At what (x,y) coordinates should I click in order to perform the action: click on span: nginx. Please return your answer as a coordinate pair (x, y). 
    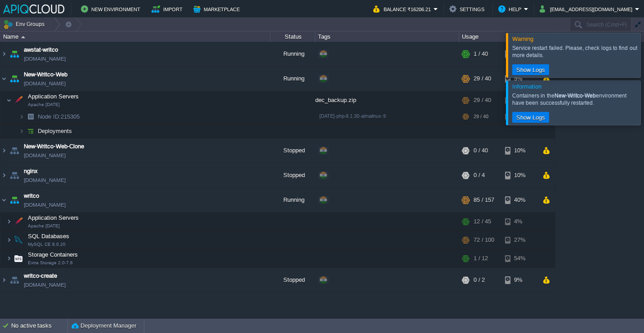
    Looking at the image, I should click on (31, 171).